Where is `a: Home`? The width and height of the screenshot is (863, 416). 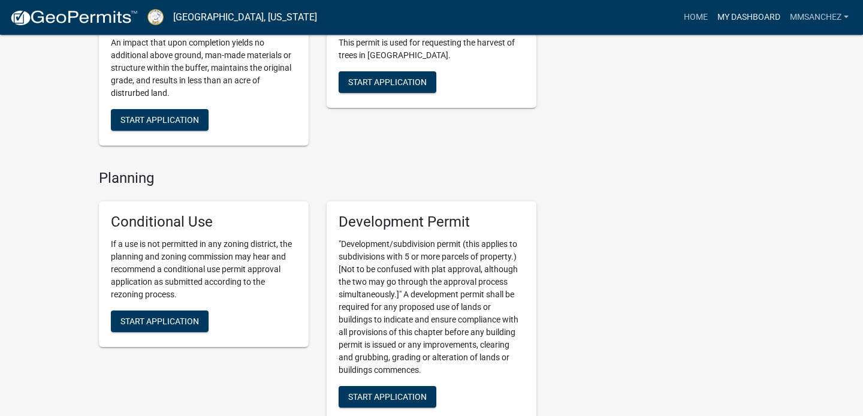
a: Home is located at coordinates (696, 17).